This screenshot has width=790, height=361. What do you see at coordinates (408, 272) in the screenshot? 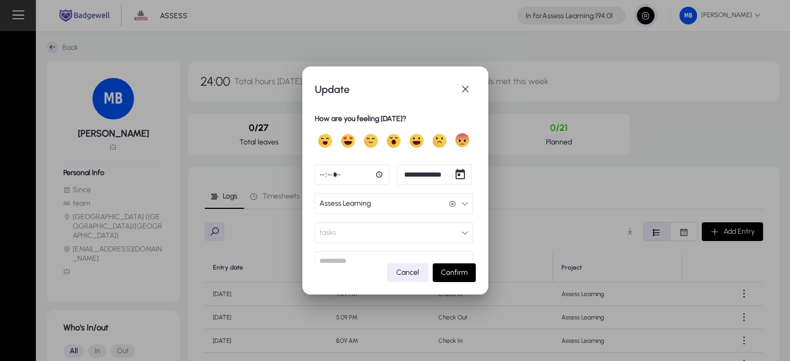
I see `span: Cancel` at bounding box center [408, 272].